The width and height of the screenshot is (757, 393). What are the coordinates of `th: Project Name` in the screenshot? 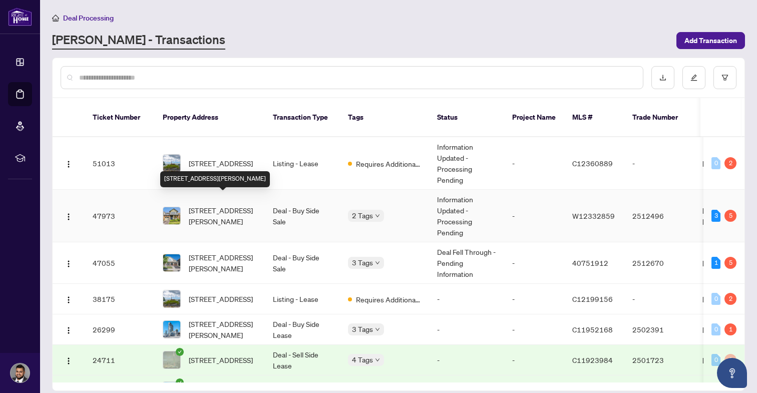 It's located at (534, 118).